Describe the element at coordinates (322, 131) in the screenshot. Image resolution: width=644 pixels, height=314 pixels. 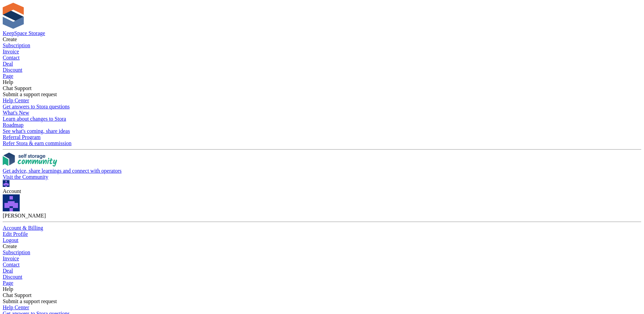
I see `div: See what's coming, share ideas` at that location.